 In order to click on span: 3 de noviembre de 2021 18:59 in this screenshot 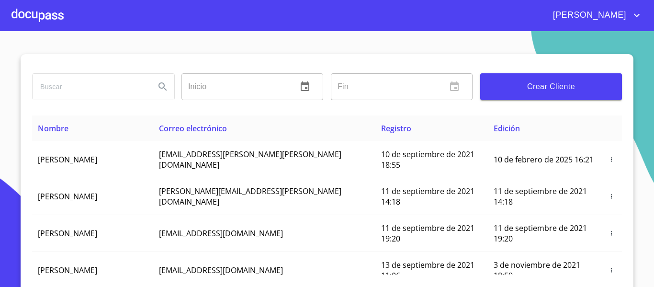, I will do `click(537, 270)`.